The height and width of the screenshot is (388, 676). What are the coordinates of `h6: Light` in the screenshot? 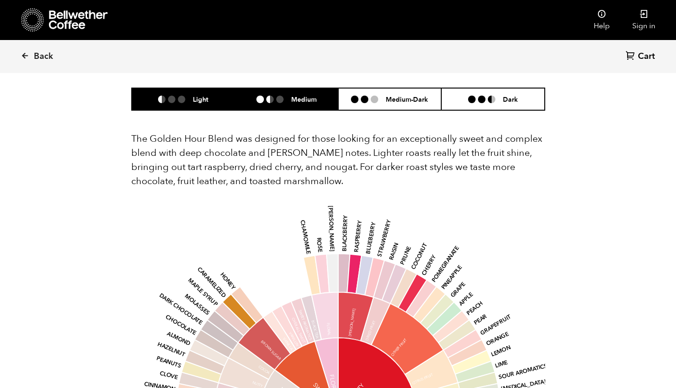 It's located at (200, 99).